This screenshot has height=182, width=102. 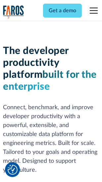 I want to click on img: Logo of the analytics and reporting company Faros., so click(x=14, y=12).